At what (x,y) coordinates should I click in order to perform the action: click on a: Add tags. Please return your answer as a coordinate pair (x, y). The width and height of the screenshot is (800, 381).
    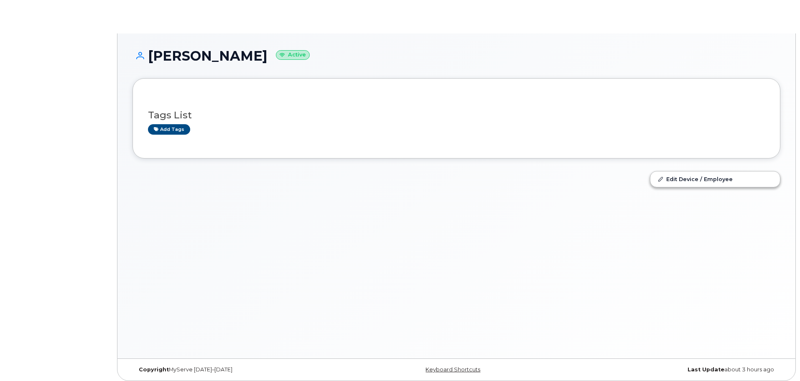
    Looking at the image, I should click on (169, 129).